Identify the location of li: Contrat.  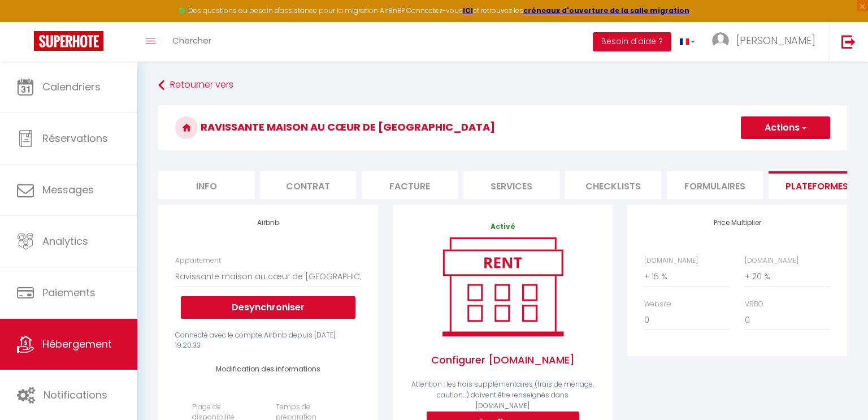
(308, 185).